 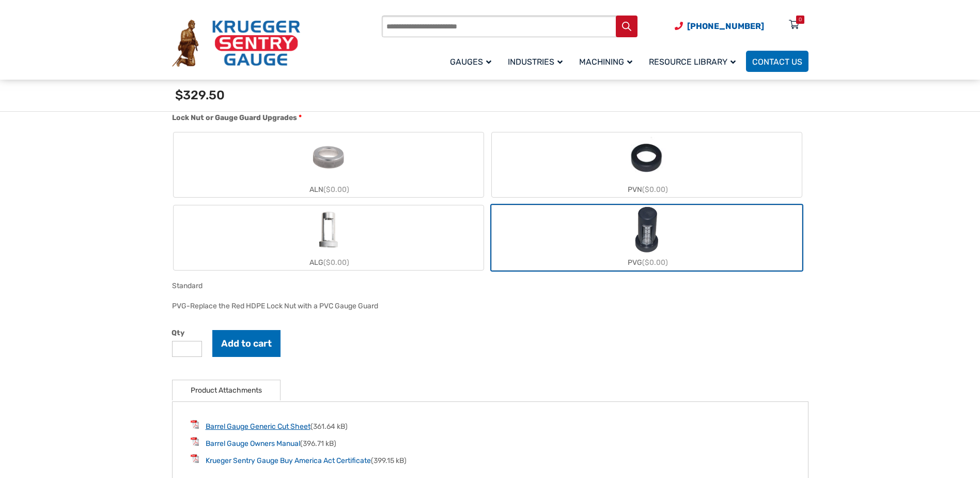 What do you see at coordinates (647, 237) in the screenshot?
I see `label: PVG` at bounding box center [647, 237].